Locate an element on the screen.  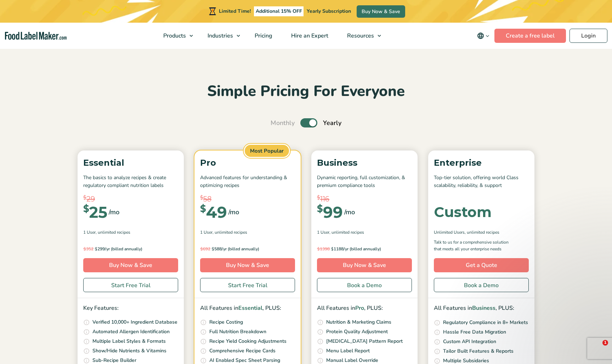
p: Comprehensive Recipe Cards is located at coordinates (242, 351).